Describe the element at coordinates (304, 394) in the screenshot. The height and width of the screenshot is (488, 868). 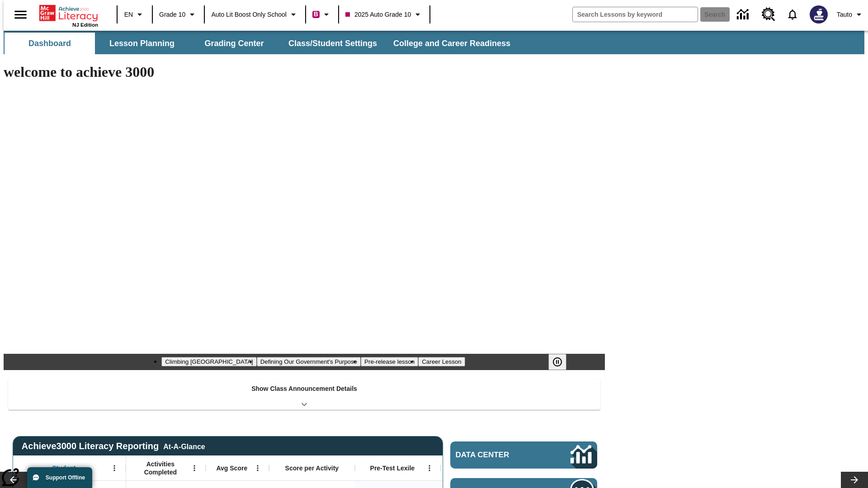
I see `div: Show Class Announcement Details` at that location.